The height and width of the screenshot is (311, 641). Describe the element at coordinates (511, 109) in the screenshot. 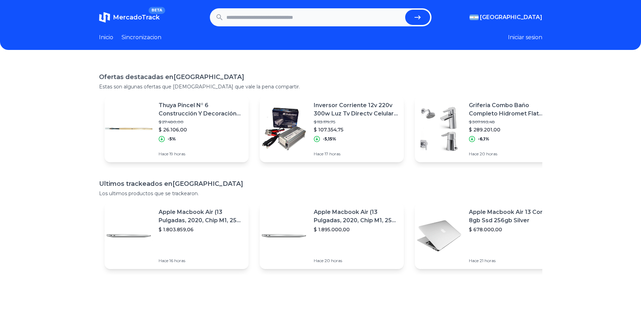

I see `p: Griferia Combo Baño Completo Hidromet Flat Cromo Monocomando` at that location.